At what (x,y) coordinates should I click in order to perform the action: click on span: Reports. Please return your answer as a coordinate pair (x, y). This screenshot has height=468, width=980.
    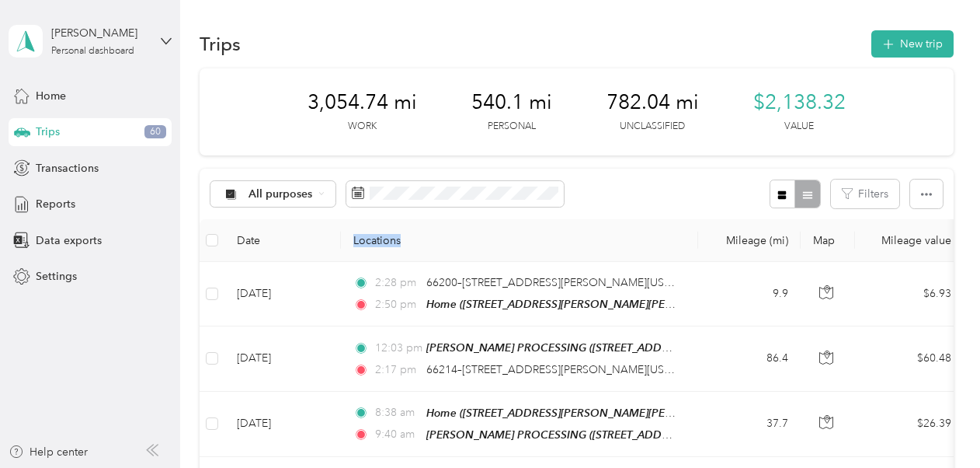
    Looking at the image, I should click on (55, 203).